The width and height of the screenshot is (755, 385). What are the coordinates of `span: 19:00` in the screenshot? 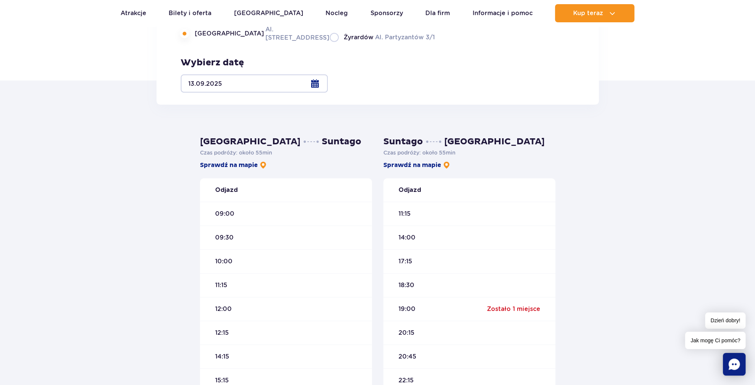 It's located at (407, 309).